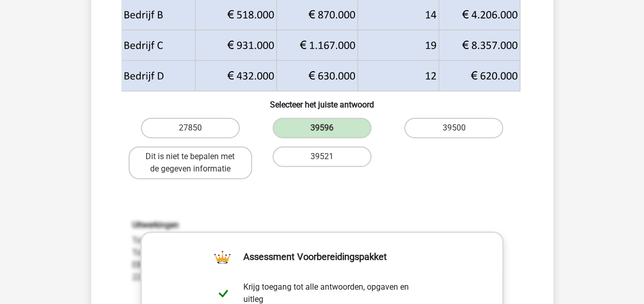 The height and width of the screenshot is (304, 644). I want to click on label: 39596, so click(322, 128).